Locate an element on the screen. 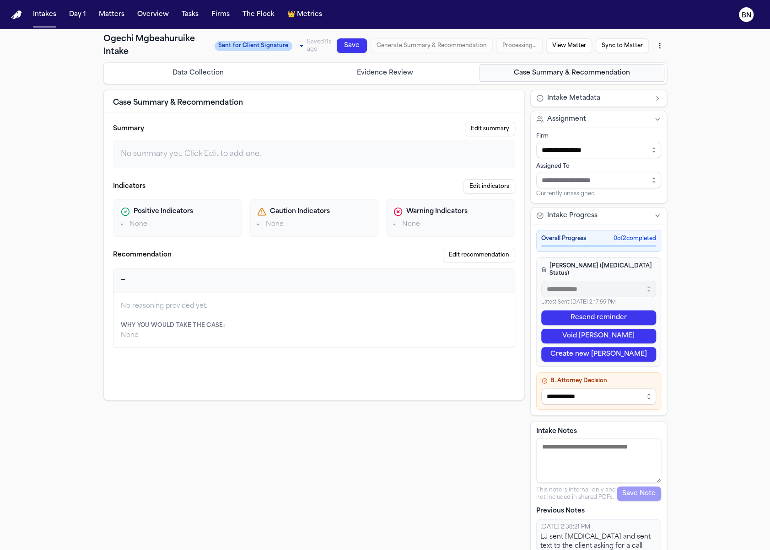 The image size is (770, 550). h1: Ogechi Mgbeahuruike Intake is located at coordinates (156, 46).